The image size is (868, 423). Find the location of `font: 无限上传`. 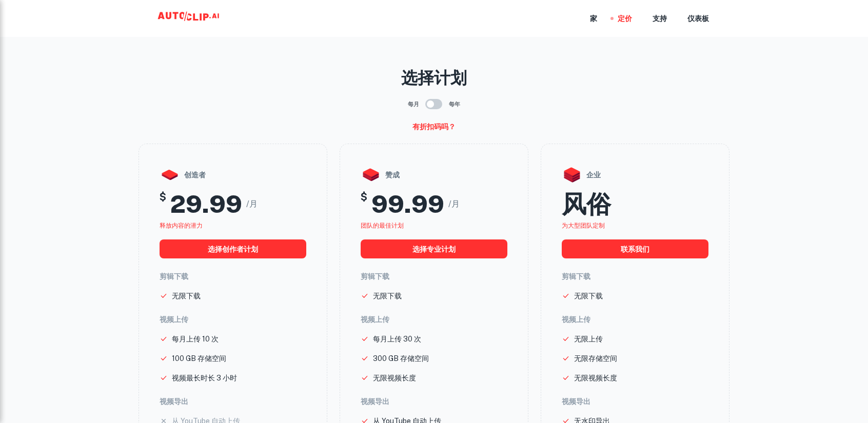

font: 无限上传 is located at coordinates (589, 339).